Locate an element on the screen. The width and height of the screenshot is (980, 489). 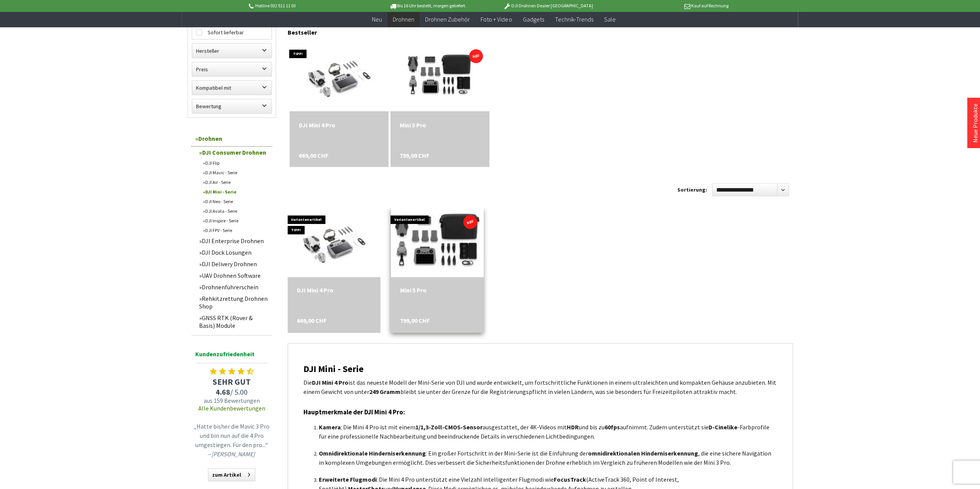
p: „Hatte bisher die Mavic 3 Pro und bin nun auf die 4 Pro umgestiegen. Für den pro...“ – is located at coordinates (232, 440).